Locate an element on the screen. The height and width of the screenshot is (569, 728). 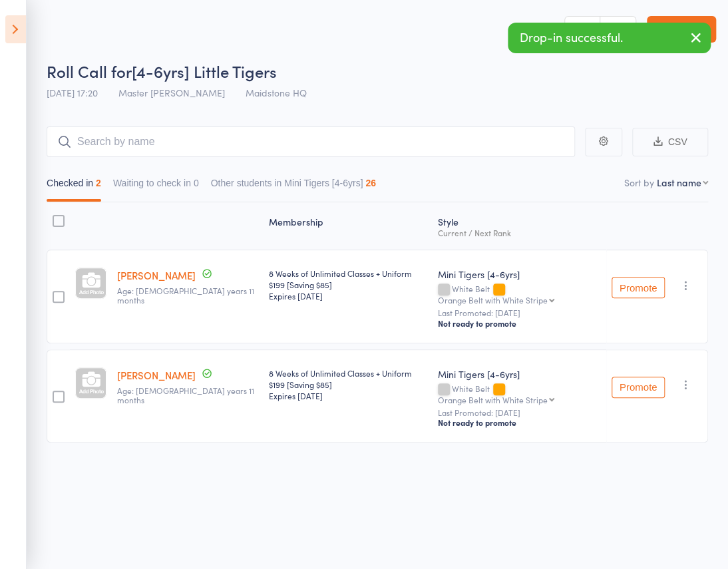
div: Current / Next Rank is located at coordinates (519, 232).